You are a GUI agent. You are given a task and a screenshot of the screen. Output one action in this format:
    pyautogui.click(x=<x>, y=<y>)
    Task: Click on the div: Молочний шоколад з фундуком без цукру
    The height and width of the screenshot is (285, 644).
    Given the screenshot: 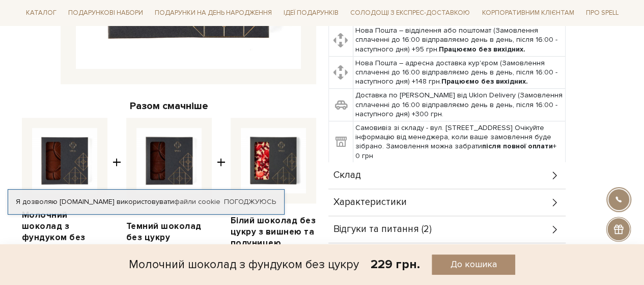 What is the action you would take?
    pyautogui.click(x=244, y=265)
    